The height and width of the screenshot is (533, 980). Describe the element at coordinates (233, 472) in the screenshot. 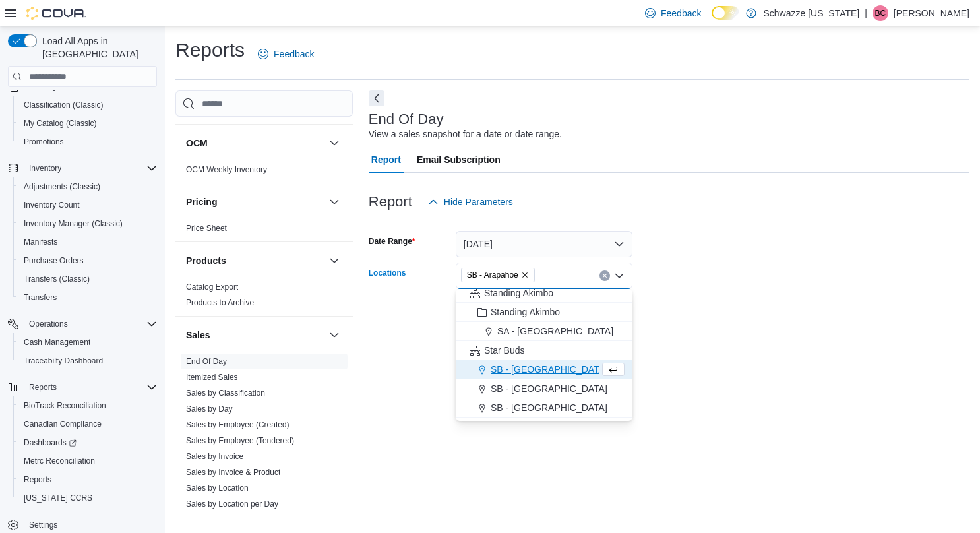

I see `span: Sales by Invoice & Product` at that location.